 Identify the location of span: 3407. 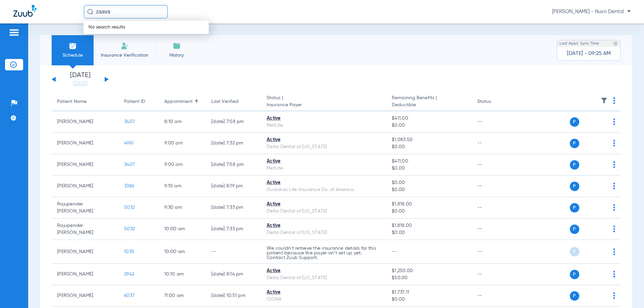
(129, 122).